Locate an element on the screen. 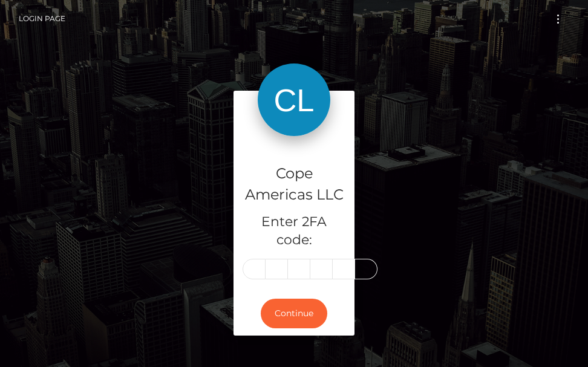 The width and height of the screenshot is (588, 367). button: Toggle navigation is located at coordinates (558, 19).